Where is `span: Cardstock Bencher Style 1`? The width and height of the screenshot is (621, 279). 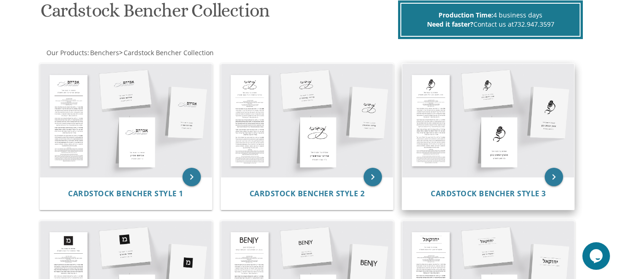
span: Cardstock Bencher Style 1 is located at coordinates (125, 193).